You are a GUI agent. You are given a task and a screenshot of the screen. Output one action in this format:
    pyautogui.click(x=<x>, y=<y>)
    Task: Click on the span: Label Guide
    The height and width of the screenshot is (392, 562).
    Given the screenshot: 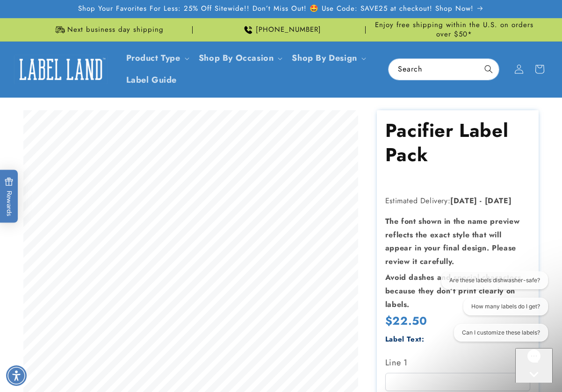 What is the action you would take?
    pyautogui.click(x=151, y=80)
    